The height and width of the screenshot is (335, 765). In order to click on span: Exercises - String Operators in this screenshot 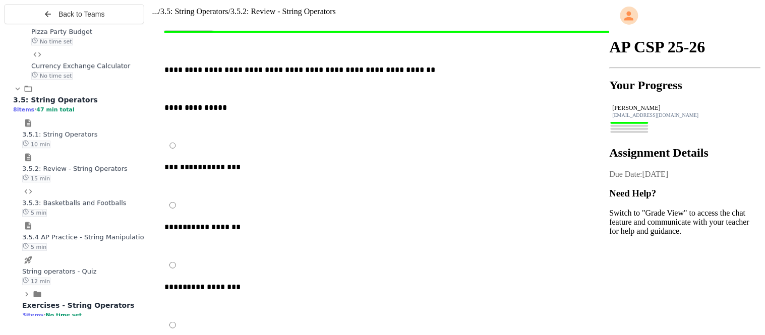, I will do `click(78, 305)`.